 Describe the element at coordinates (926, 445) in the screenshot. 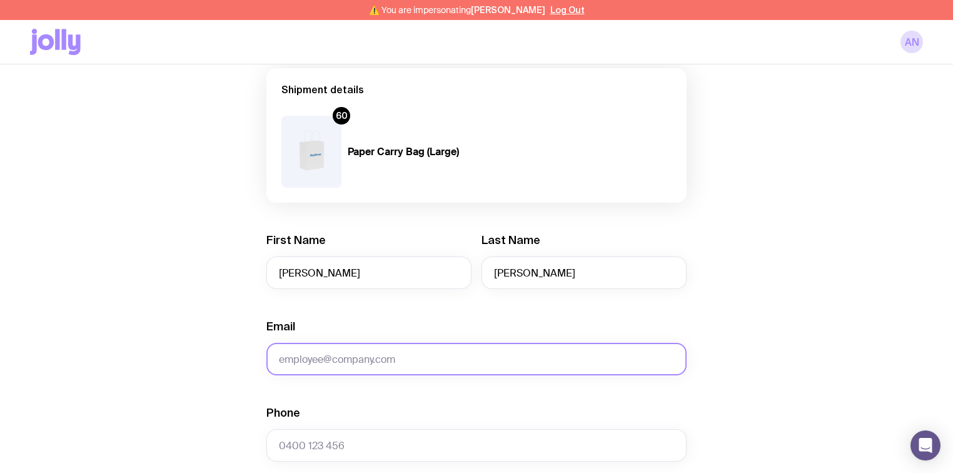

I see `div: Open Intercom Messenger` at that location.